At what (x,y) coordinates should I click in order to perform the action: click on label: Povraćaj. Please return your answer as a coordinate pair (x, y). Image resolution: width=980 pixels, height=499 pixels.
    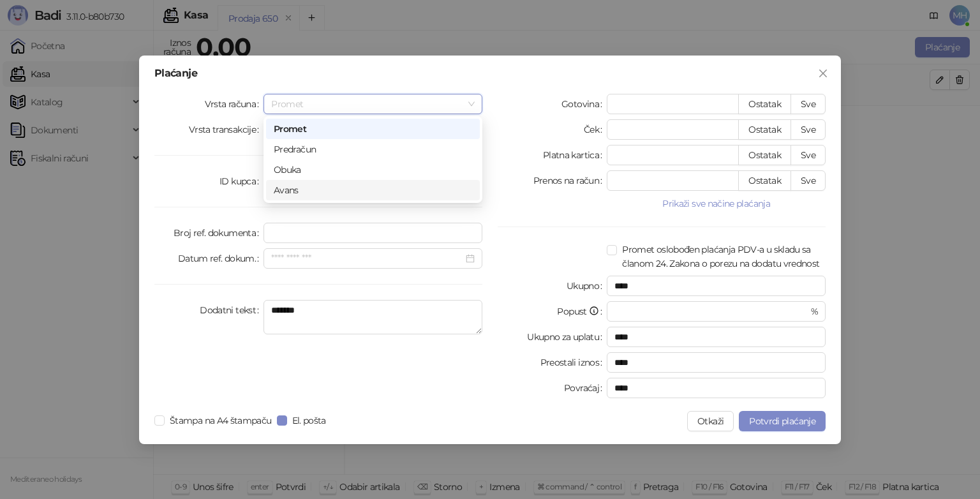
    Looking at the image, I should click on (585, 388).